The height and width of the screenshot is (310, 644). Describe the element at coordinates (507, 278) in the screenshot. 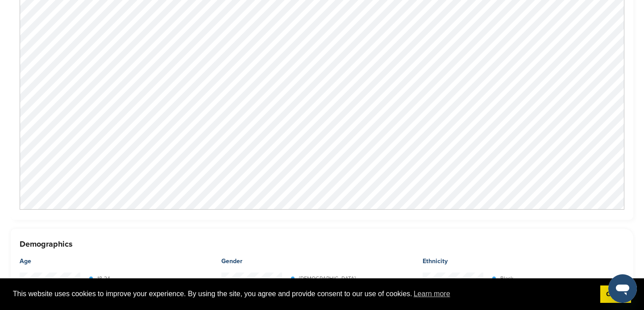

I see `p: Black` at that location.